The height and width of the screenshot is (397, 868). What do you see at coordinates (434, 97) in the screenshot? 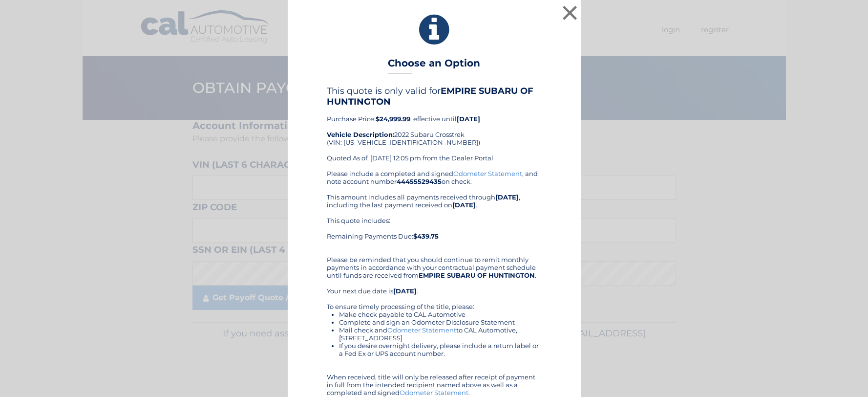
I see `h4: This quote is only valid for` at bounding box center [434, 97].